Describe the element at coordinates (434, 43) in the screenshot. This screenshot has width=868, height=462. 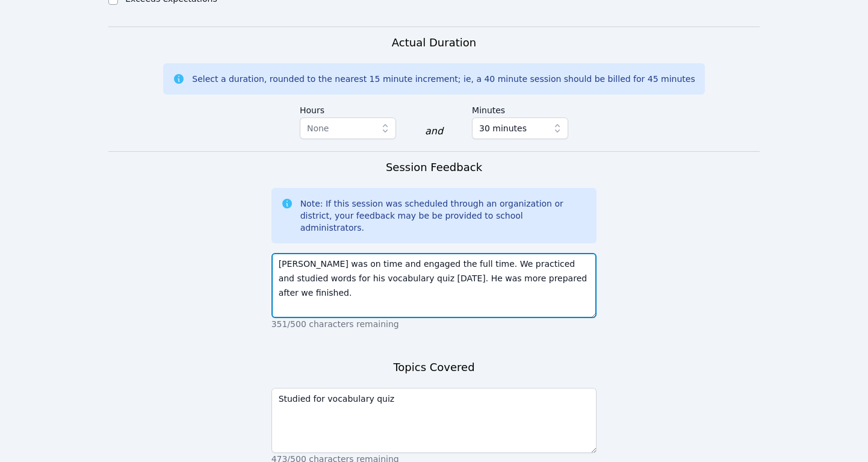
I see `h3: Actual Duration` at that location.